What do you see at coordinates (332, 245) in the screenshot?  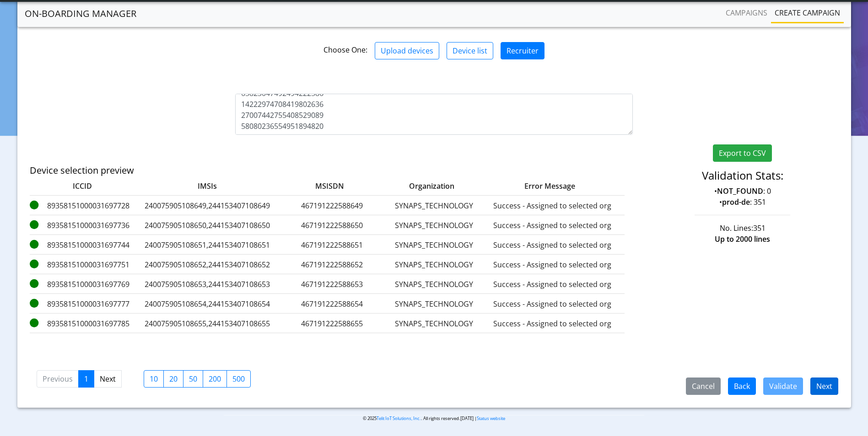 I see `label: 467191222588651` at bounding box center [332, 245].